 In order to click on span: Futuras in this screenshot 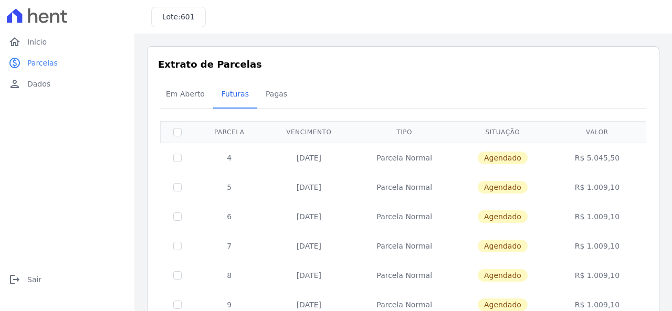, I will do `click(235, 94)`.